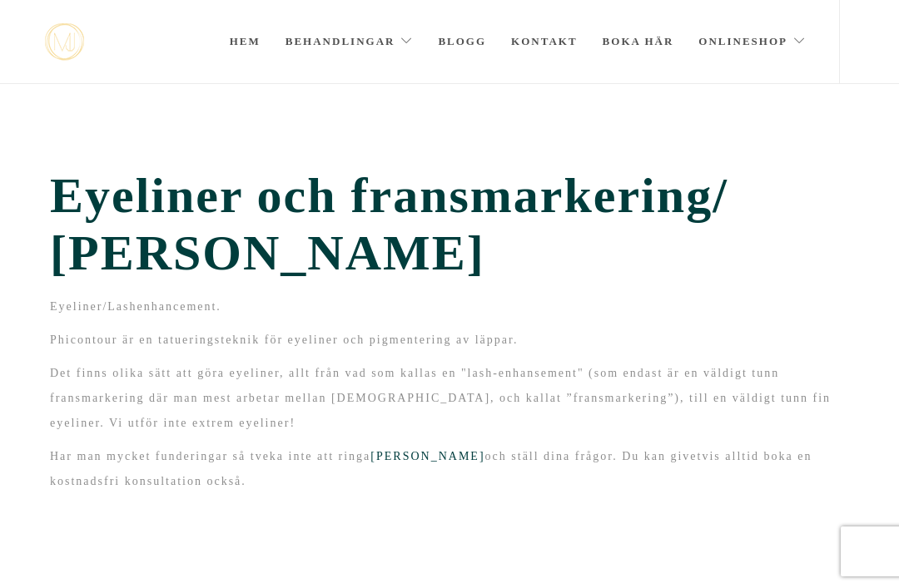 Image resolution: width=899 pixels, height=588 pixels. I want to click on p: Det finns olika sätt att göra eyeliner, allt från vad som kallas en "lash-enhansement" (som endas..., so click(449, 399).